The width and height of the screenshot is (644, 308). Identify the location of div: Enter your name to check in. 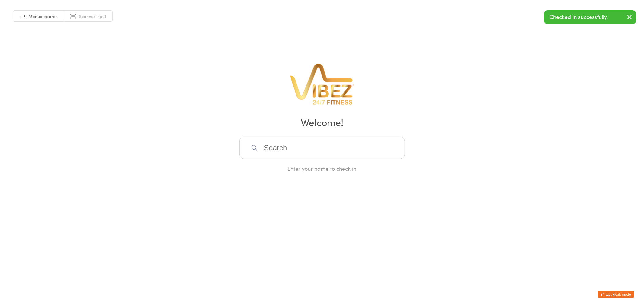
(322, 168).